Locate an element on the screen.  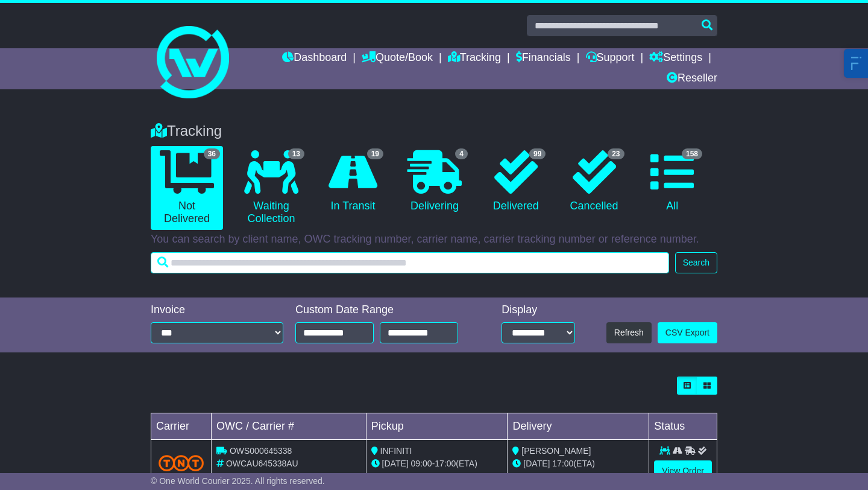
span: 4 is located at coordinates (461, 154).